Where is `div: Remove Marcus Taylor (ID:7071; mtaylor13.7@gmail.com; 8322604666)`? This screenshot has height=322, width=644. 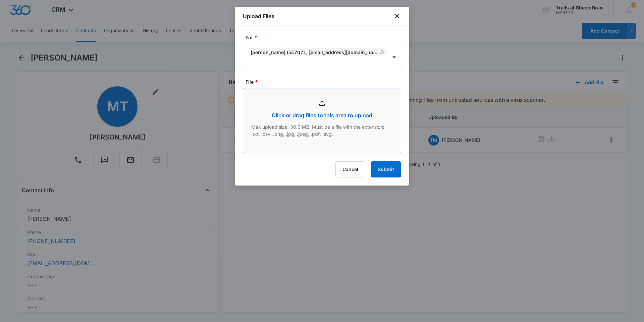
div: Remove Marcus Taylor (ID:7071; mtaylor13.7@gmail.com; 8322604666) is located at coordinates (381, 52).